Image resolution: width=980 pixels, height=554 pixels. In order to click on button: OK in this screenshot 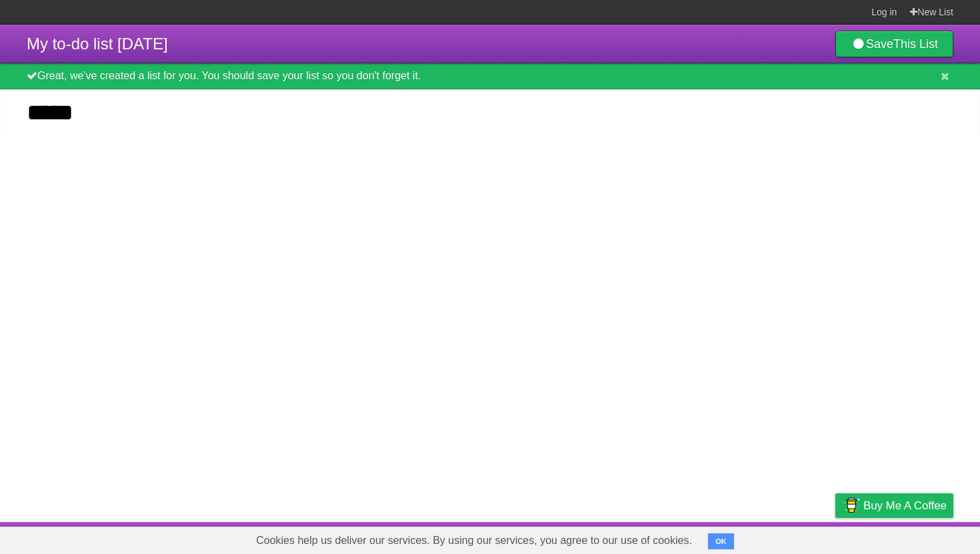, I will do `click(721, 541)`.